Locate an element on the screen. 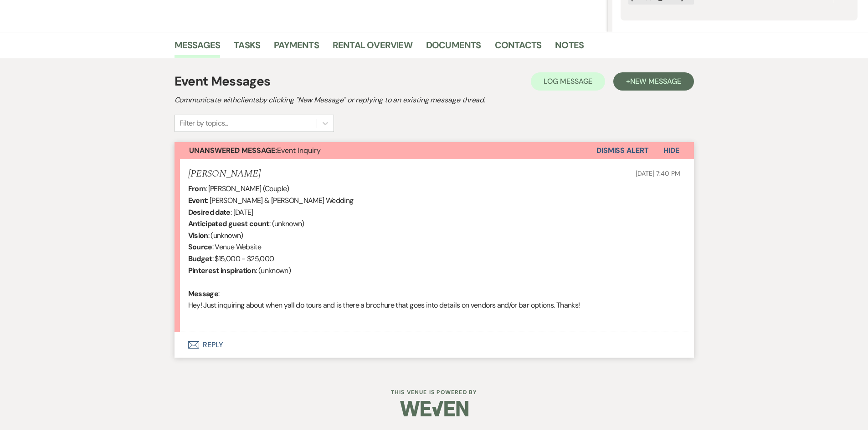 Image resolution: width=868 pixels, height=430 pixels. strong: Unanswered Message: is located at coordinates (233, 150).